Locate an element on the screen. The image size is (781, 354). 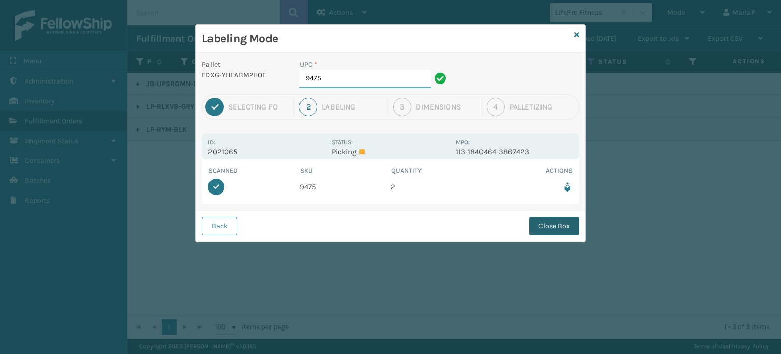
div: 2 is located at coordinates (308, 107).